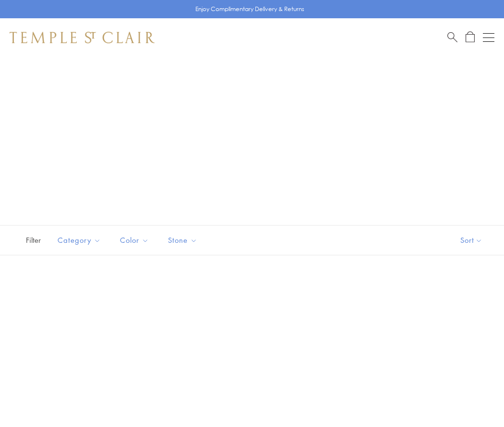 The height and width of the screenshot is (427, 504). Describe the element at coordinates (250, 9) in the screenshot. I see `p: Enjoy Complimentary Delivery & Returns` at that location.